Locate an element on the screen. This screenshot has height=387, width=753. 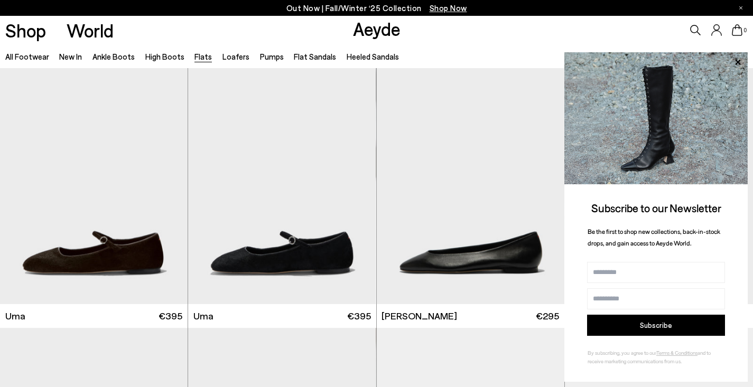
div: 2 / 6 is located at coordinates (281, 186).